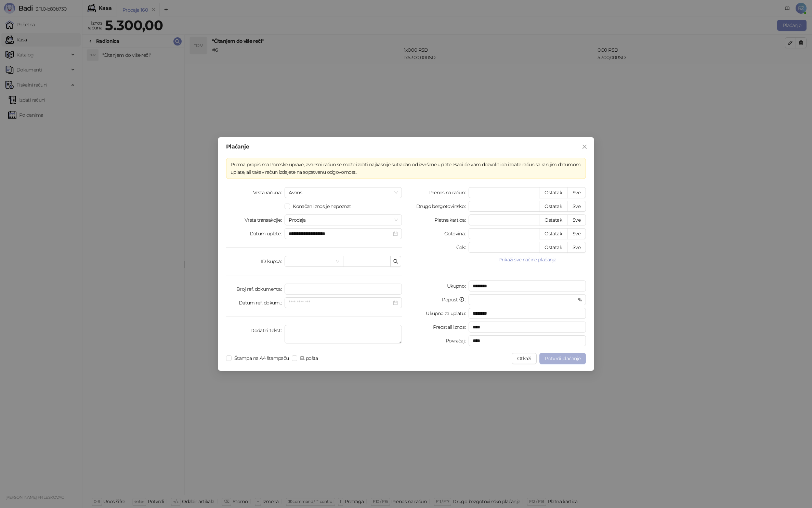 This screenshot has width=812, height=508. I want to click on label: Platna kartica, so click(451, 220).